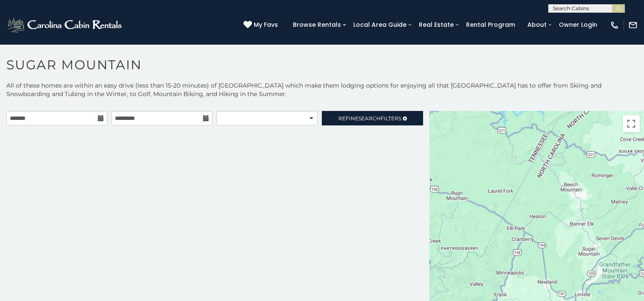 The height and width of the screenshot is (301, 644). What do you see at coordinates (262, 25) in the screenshot?
I see `a: My Favs` at bounding box center [262, 25].